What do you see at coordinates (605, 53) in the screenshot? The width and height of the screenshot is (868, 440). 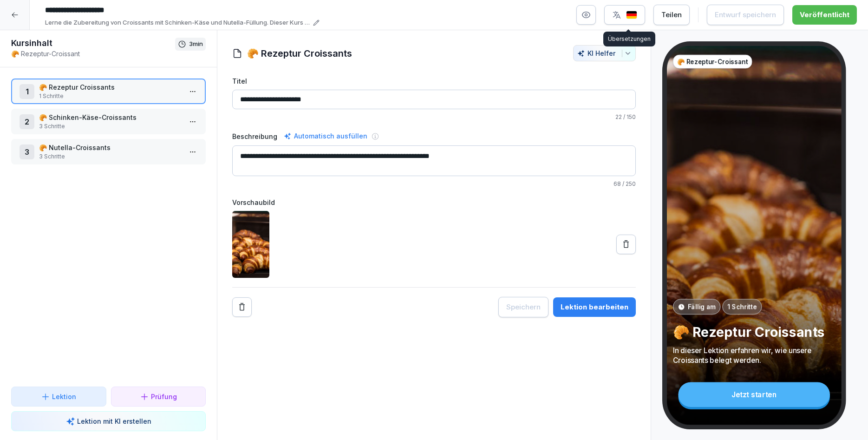 I see `div: KI Helfer` at bounding box center [605, 53].